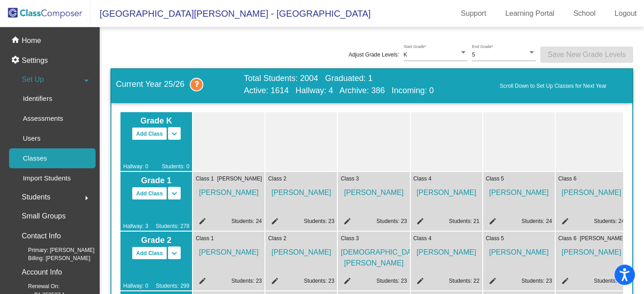  What do you see at coordinates (584, 14) in the screenshot?
I see `a: School` at bounding box center [584, 14].